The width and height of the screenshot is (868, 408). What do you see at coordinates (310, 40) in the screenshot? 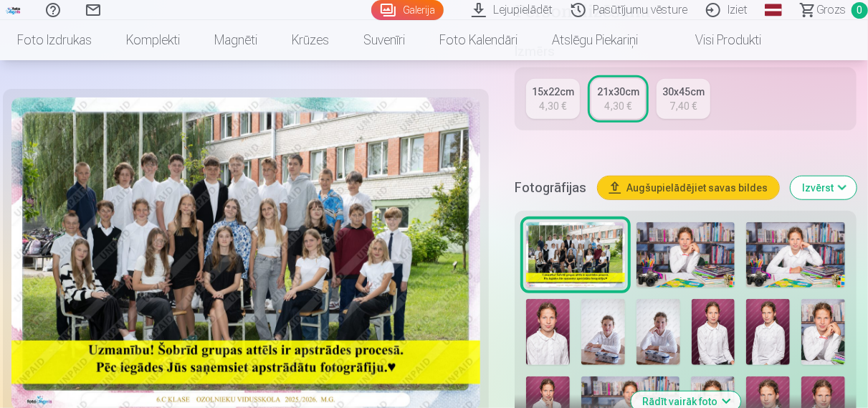
I see `a: Krūzes` at bounding box center [310, 40].